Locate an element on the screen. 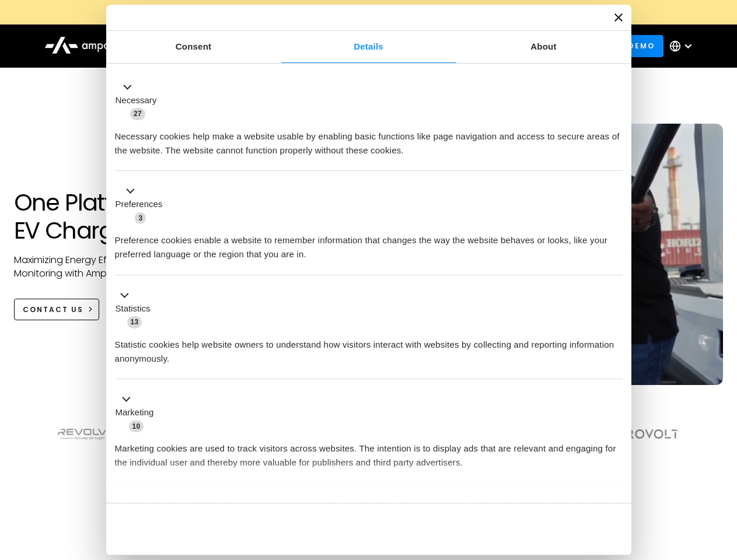 This screenshot has height=560, width=737. button: Okay is located at coordinates (538, 529).